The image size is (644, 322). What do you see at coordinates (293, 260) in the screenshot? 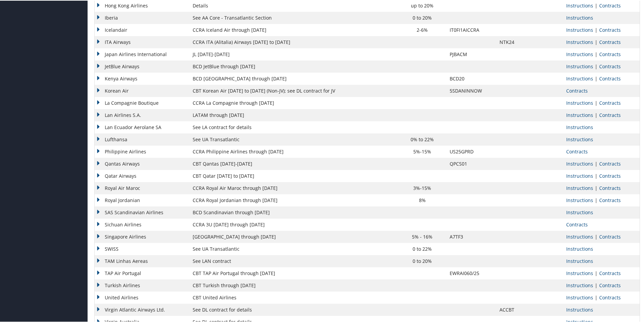
I see `td: See LAN contract` at bounding box center [293, 260].